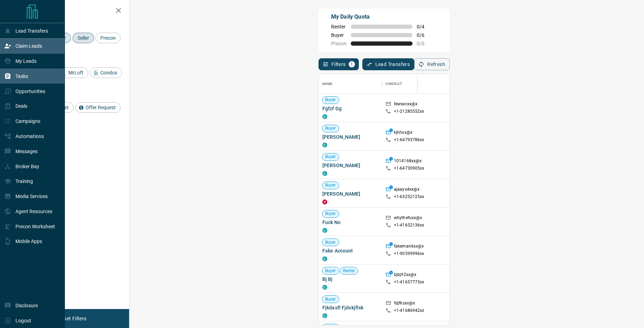 The width and height of the screenshot is (644, 328). What do you see at coordinates (83, 38) in the screenshot?
I see `span: Seller` at bounding box center [83, 38].